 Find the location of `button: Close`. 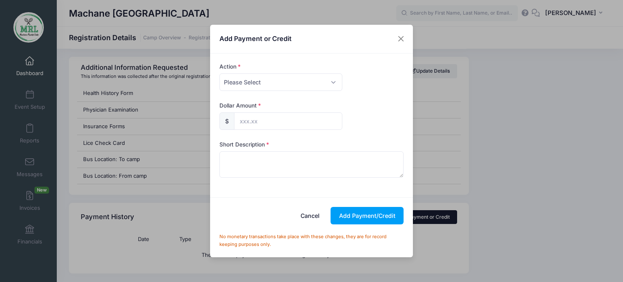

button: Close is located at coordinates (401, 39).